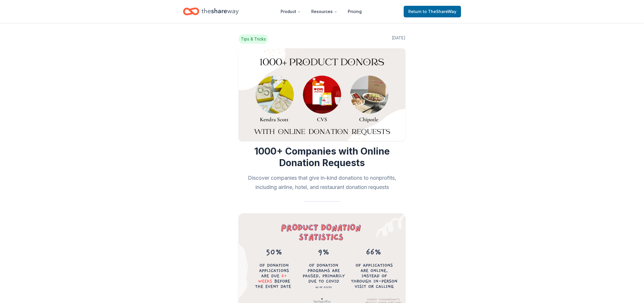 This screenshot has width=644, height=303. Describe the element at coordinates (322, 183) in the screenshot. I see `h2: Discover companies that give in-kind donations to nonprofits, including airline, hotel, and resta...` at that location.